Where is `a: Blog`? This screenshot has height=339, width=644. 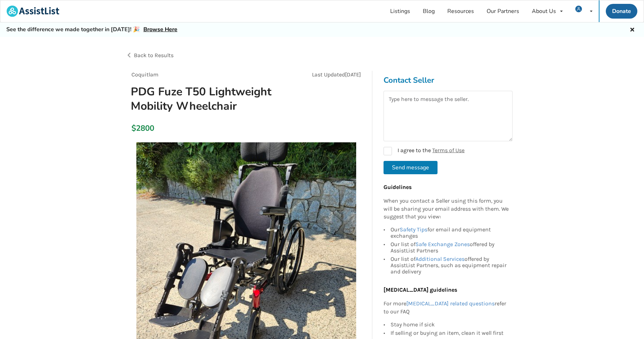
a: Blog is located at coordinates (429, 11).